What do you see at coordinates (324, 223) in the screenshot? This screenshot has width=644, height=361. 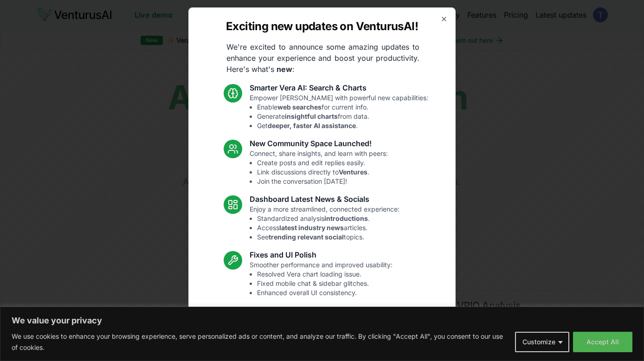 I see `p: Enjoy a more streamlined, connected experience:` at bounding box center [324, 223].